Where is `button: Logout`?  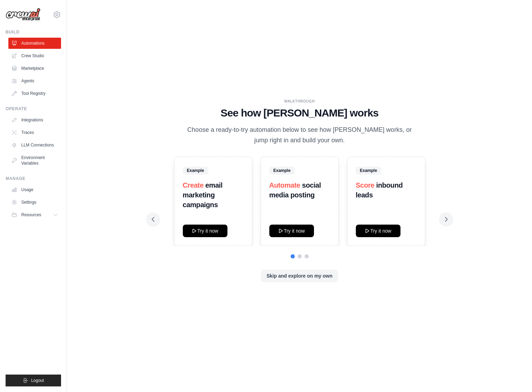 button: Logout is located at coordinates (33, 381).